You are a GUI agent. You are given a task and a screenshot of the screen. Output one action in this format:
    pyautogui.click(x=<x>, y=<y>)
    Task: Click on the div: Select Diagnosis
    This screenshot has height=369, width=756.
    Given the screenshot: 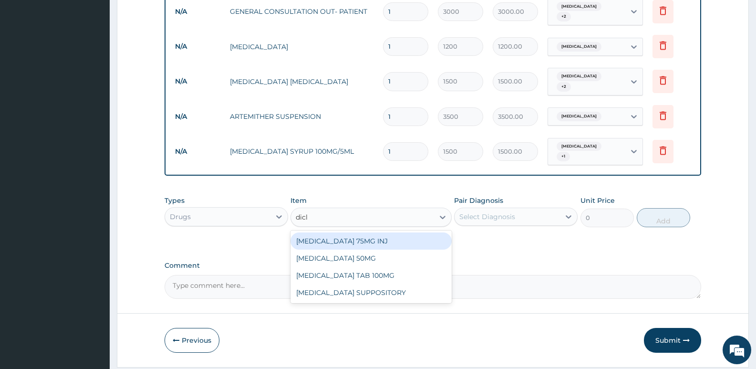 What is the action you would take?
    pyautogui.click(x=487, y=217)
    